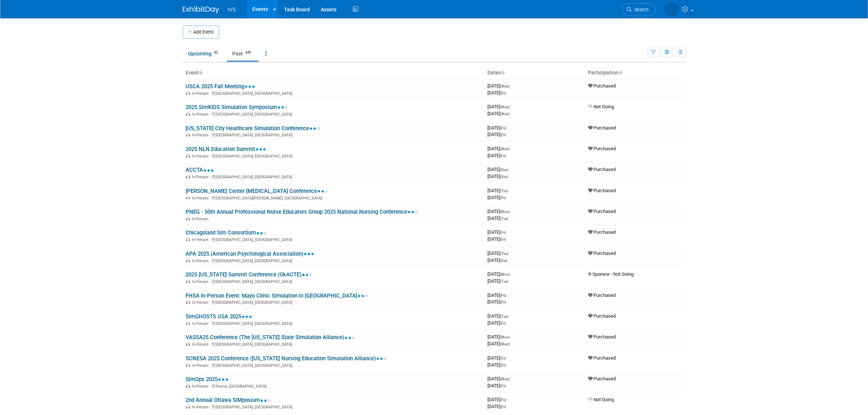 The height and width of the screenshot is (415, 868). Describe the element at coordinates (201, 73) in the screenshot. I see `a: Sort by Event Name` at that location.